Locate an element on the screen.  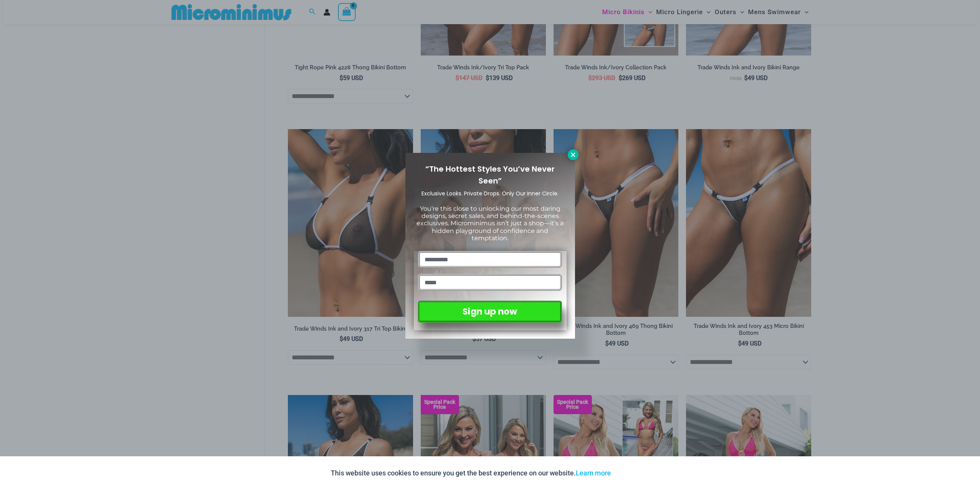
button: Close is located at coordinates (573, 155).